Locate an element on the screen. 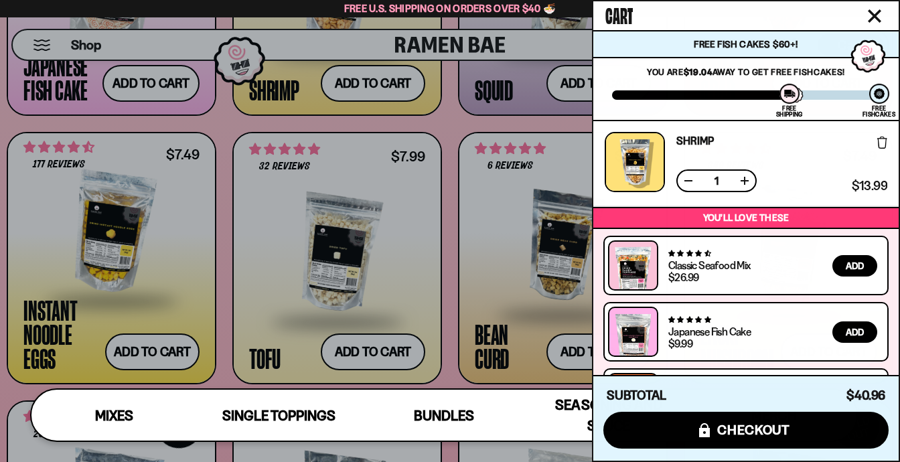 The width and height of the screenshot is (900, 462). span: Cart is located at coordinates (619, 14).